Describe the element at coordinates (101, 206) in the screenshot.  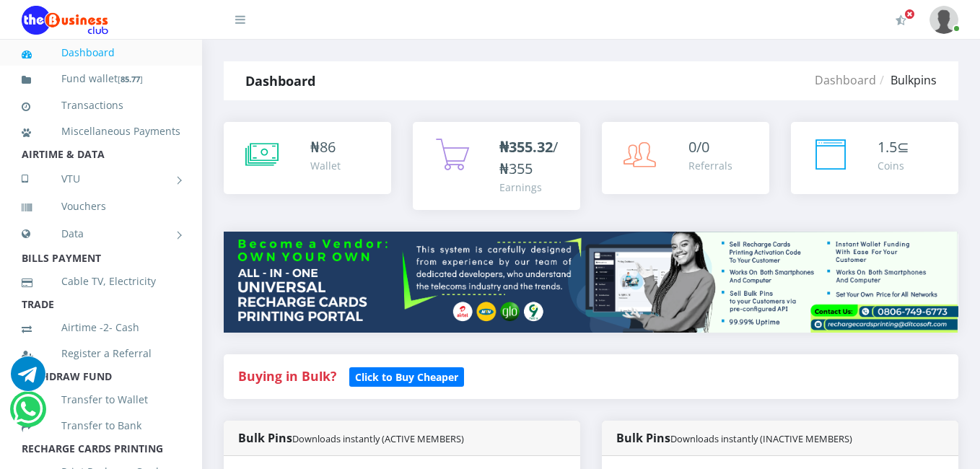
I see `a: Vouchers` at that location.